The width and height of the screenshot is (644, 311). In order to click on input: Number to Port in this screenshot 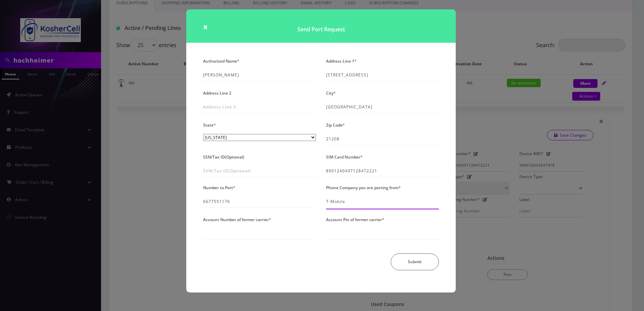, I will do `click(259, 202)`.